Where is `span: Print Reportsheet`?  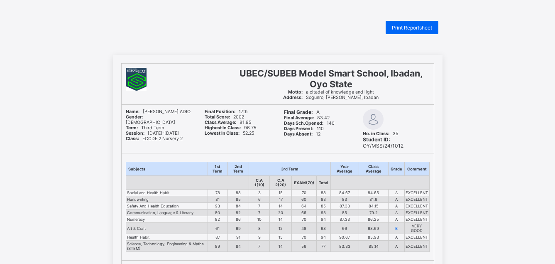
span: Print Reportsheet is located at coordinates (412, 27).